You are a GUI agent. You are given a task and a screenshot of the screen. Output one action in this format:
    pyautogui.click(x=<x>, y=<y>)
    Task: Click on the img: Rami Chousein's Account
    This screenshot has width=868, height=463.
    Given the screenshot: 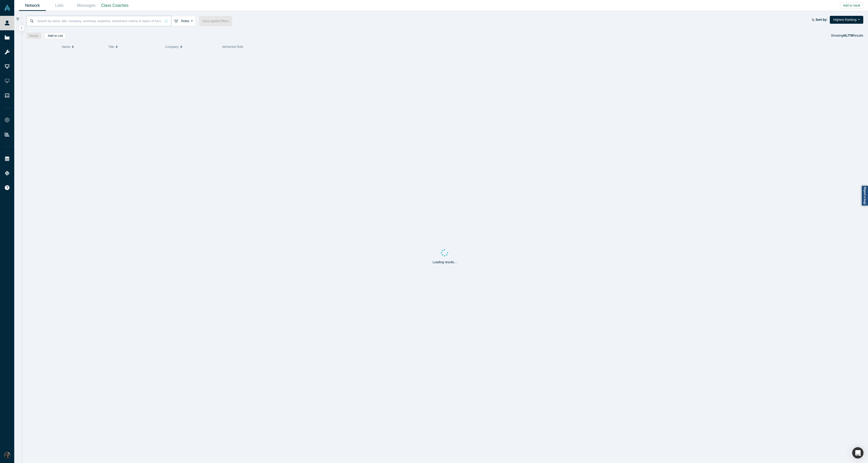 What is the action you would take?
    pyautogui.click(x=7, y=455)
    